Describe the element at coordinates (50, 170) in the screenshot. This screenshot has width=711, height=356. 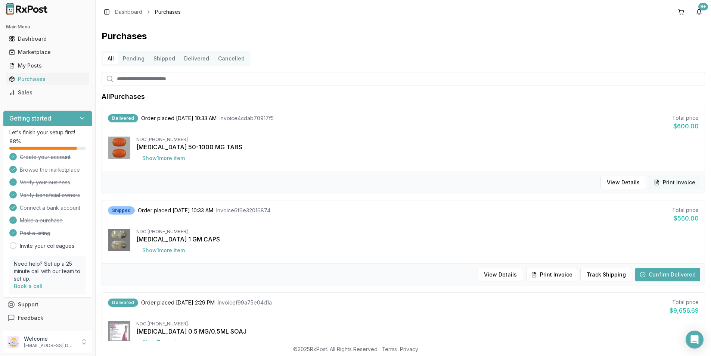
I see `span: Browse the marketplace` at that location.